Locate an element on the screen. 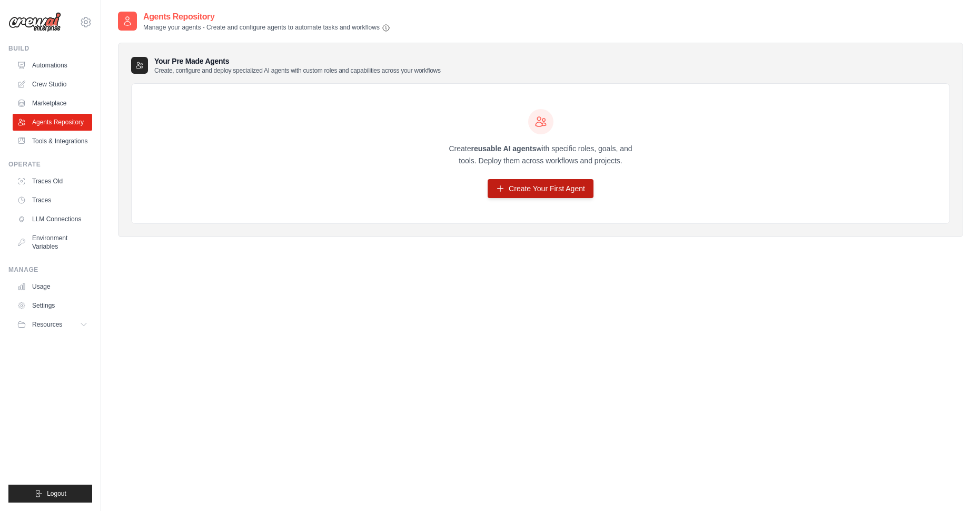  div: Build is located at coordinates (50, 48).